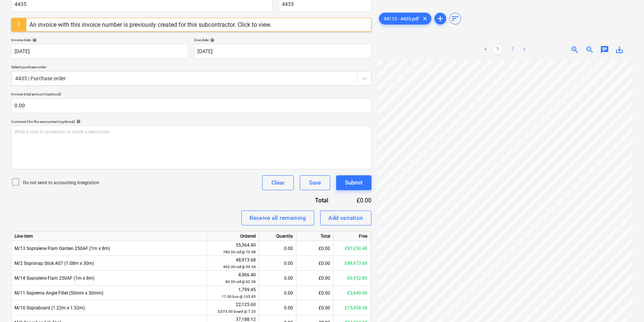 The image size is (644, 322). What do you see at coordinates (278, 183) in the screenshot?
I see `button: Clear` at bounding box center [278, 183].